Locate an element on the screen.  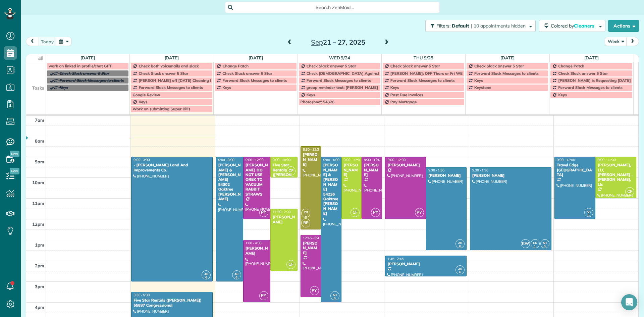
span: Work on submitting Super Bills is located at coordinates (161, 109).